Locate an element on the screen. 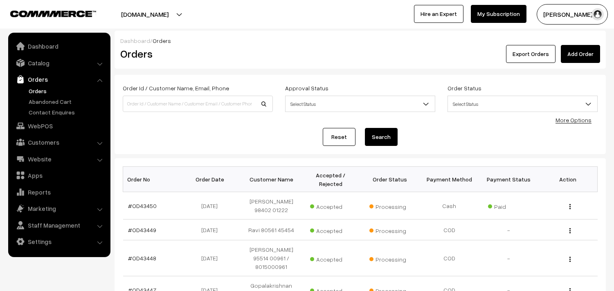 Image resolution: width=614 pixels, height=291 pixels. a: More Options is located at coordinates (573, 120).